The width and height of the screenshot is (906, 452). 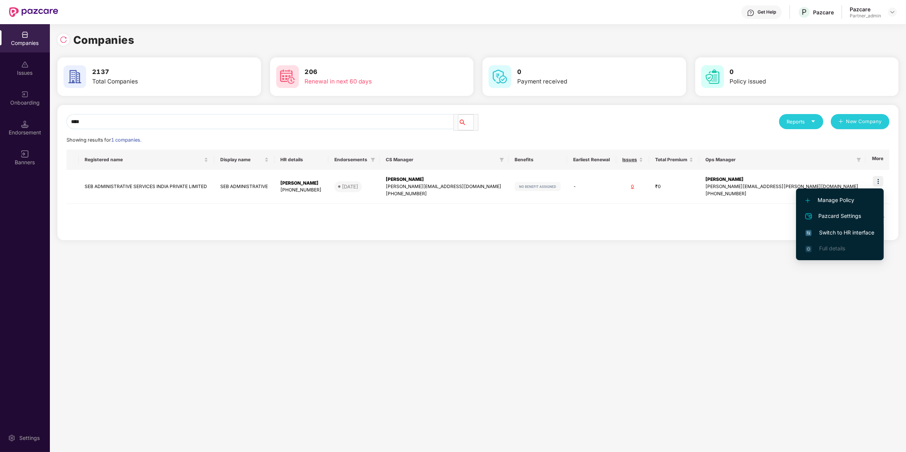 What do you see at coordinates (793, 82) in the screenshot?
I see `div: Policy issued` at bounding box center [793, 82].